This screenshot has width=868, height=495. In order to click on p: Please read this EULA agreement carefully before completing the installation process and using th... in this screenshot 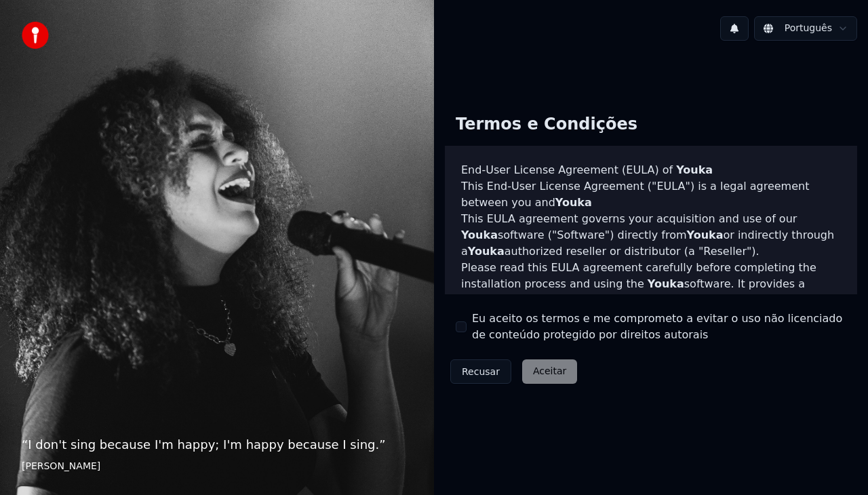, I will do `click(651, 292)`.